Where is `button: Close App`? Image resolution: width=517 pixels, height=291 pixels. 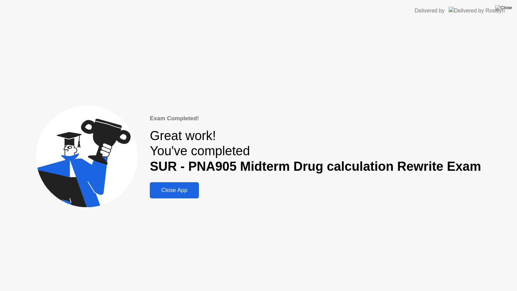
button: Close App is located at coordinates (174, 190).